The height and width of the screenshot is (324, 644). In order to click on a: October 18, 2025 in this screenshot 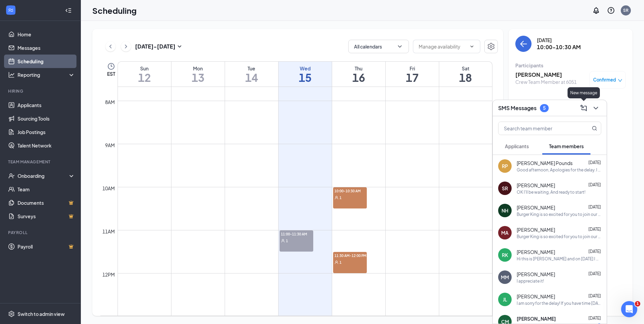, I will do `click(466, 74)`.